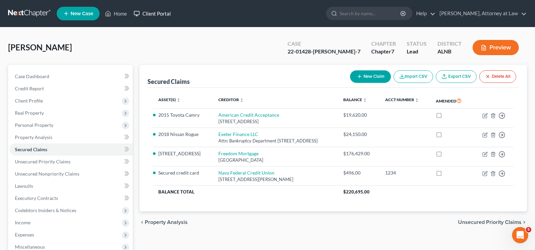 The height and width of the screenshot is (250, 535). Describe the element at coordinates (417, 44) in the screenshot. I see `div: Status` at that location.